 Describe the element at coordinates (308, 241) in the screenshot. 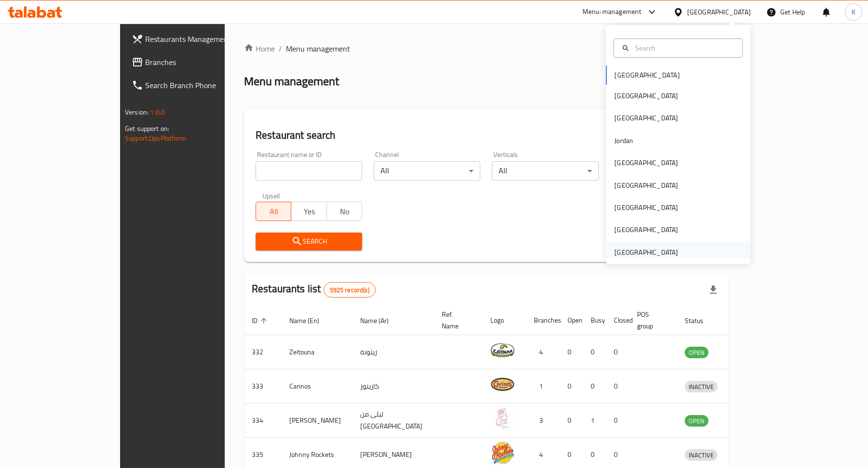

I see `span: Search` at that location.